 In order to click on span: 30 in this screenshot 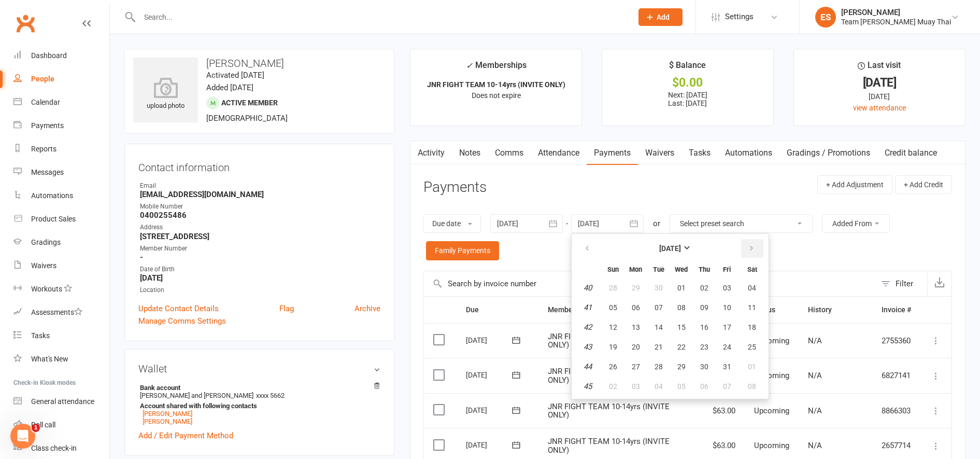, I will do `click(659, 288)`.